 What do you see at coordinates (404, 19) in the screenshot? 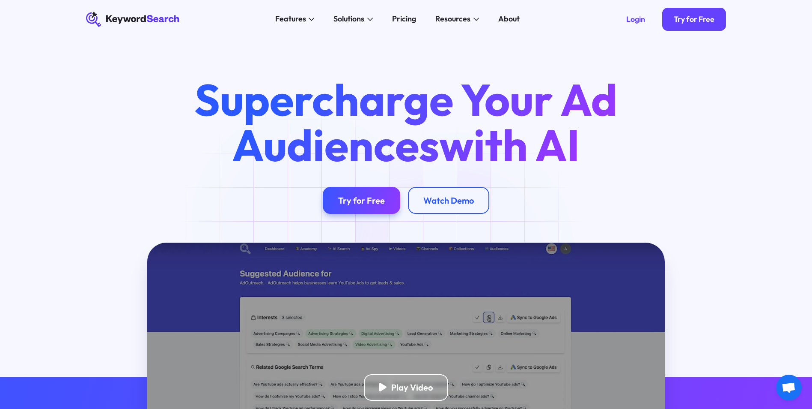
I see `a: Pricing` at bounding box center [404, 19].